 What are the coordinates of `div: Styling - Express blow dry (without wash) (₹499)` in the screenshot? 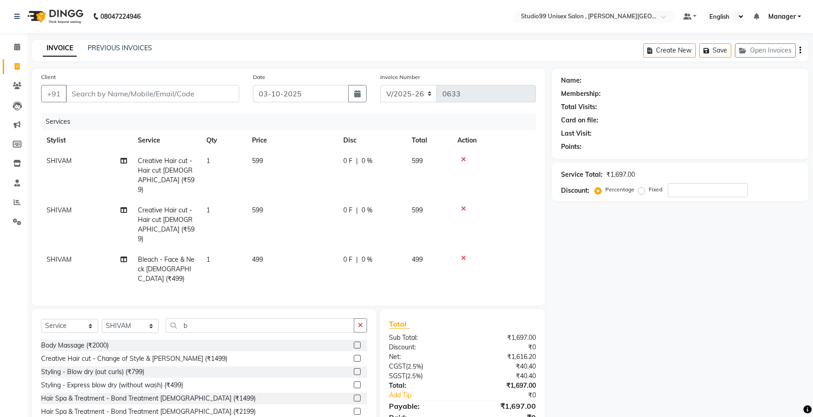 It's located at (112, 385).